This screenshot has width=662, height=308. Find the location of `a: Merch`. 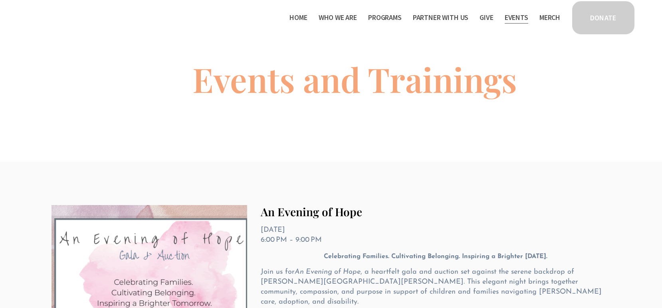

a: Merch is located at coordinates (550, 18).